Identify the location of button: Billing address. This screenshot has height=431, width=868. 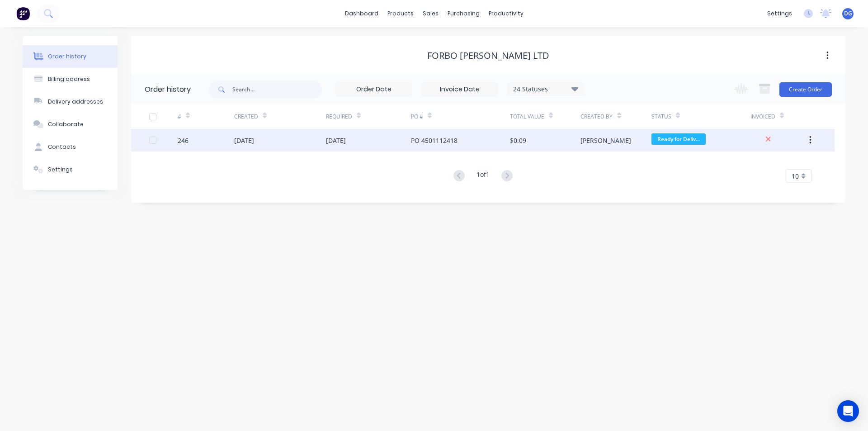
(70, 80).